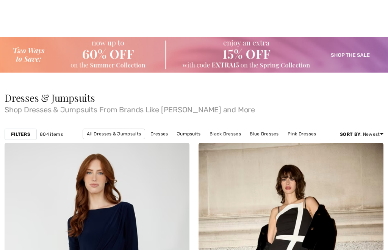  Describe the element at coordinates (159, 134) in the screenshot. I see `a: Dresses` at that location.